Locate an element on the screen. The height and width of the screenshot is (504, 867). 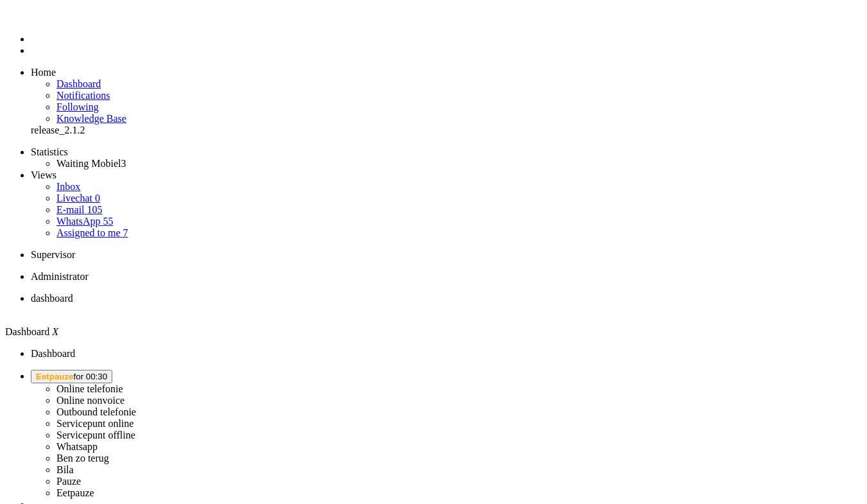
a: Notifications menu item is located at coordinates (84, 95).